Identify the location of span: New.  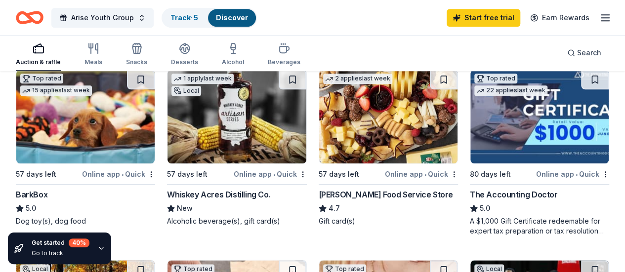
(185, 208).